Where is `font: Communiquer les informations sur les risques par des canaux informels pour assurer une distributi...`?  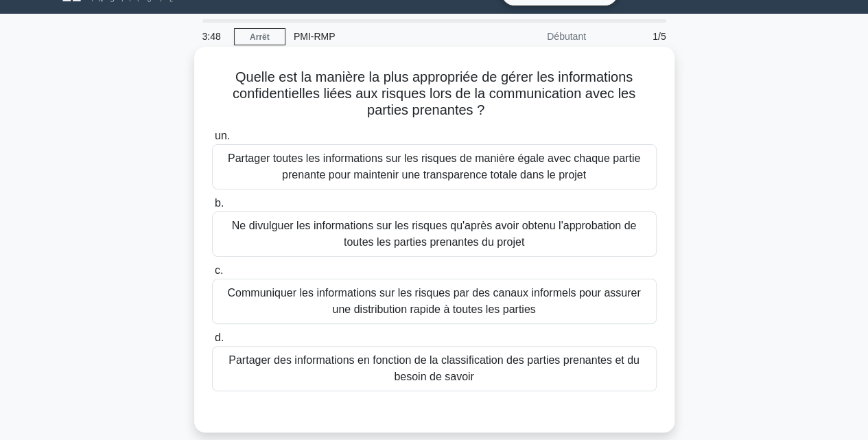 font: Communiquer les informations sur les risques par des canaux informels pour assurer une distributi... is located at coordinates (433, 301).